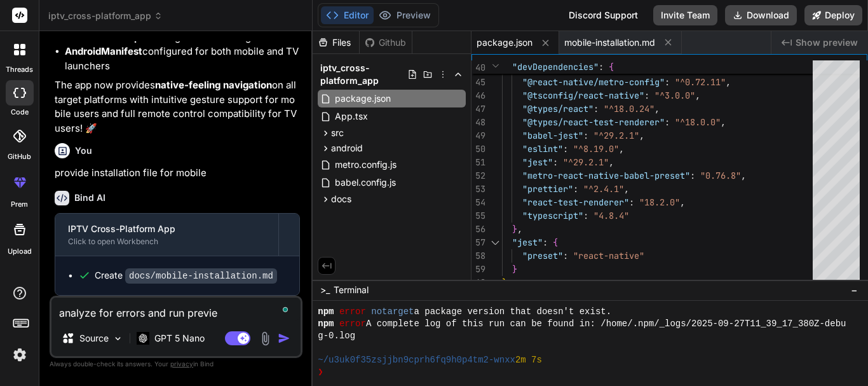 The height and width of the screenshot is (386, 868). I want to click on div: Click to open Workbench, so click(166, 242).